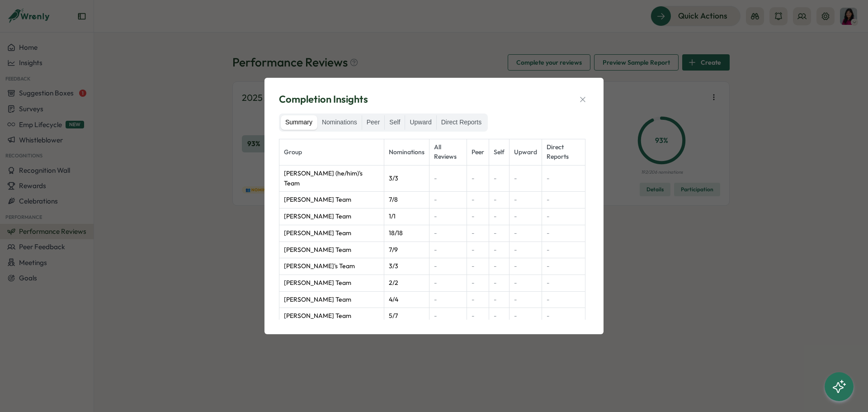  What do you see at coordinates (373, 123) in the screenshot?
I see `label: Peer` at bounding box center [373, 123].